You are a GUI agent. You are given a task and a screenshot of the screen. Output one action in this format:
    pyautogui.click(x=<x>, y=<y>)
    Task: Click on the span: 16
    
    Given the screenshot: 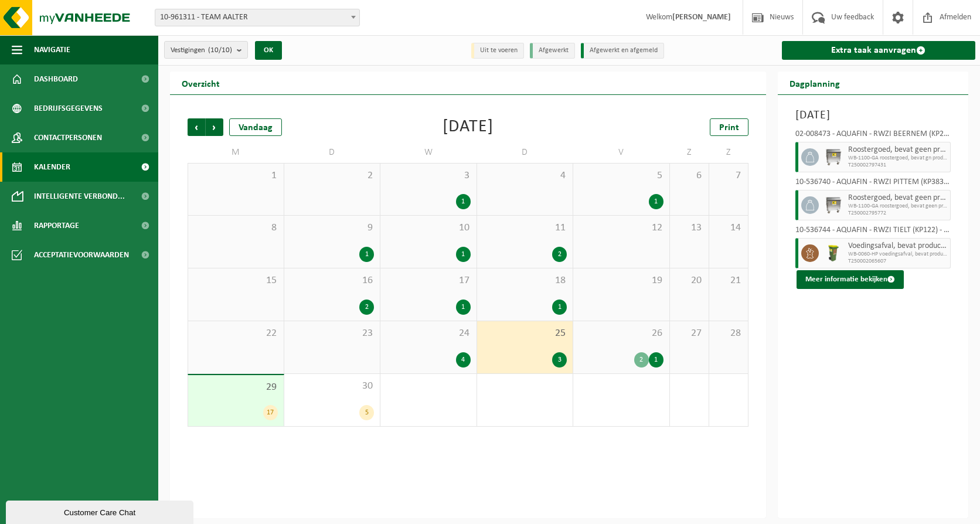 What is the action you would take?
    pyautogui.click(x=332, y=280)
    